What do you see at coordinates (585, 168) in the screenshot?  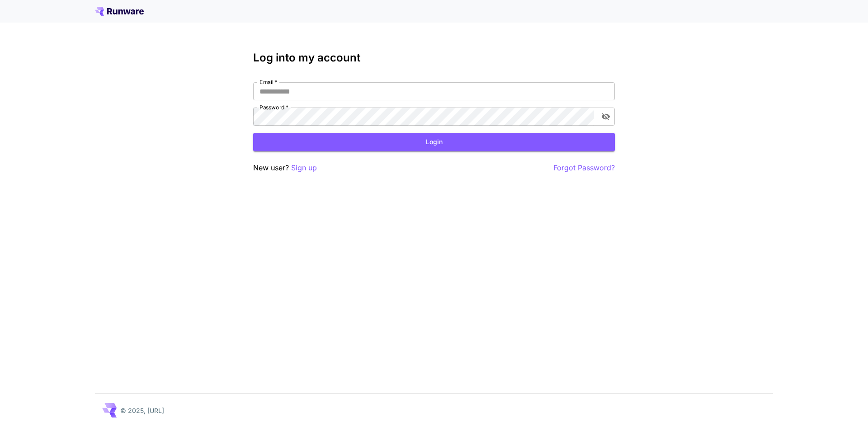 I see `button: Forgot Password?` at bounding box center [585, 168].